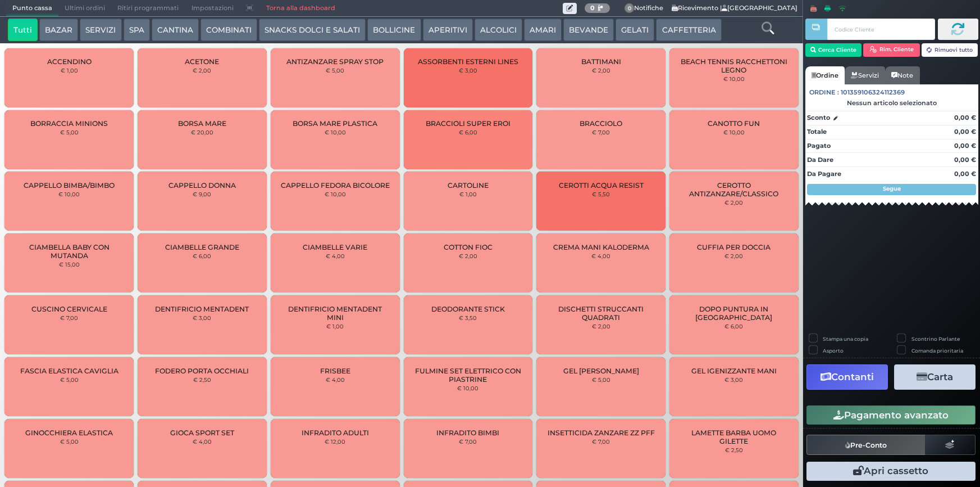 The height and width of the screenshot is (487, 980). I want to click on span: INSETTICIDA ZANZARE ZZ PFF, so click(601, 432).